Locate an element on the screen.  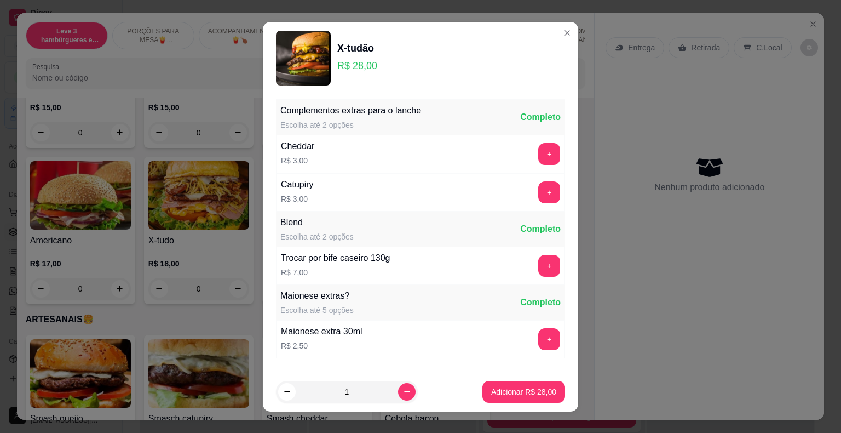
div: X-tudão is located at coordinates (357, 48).